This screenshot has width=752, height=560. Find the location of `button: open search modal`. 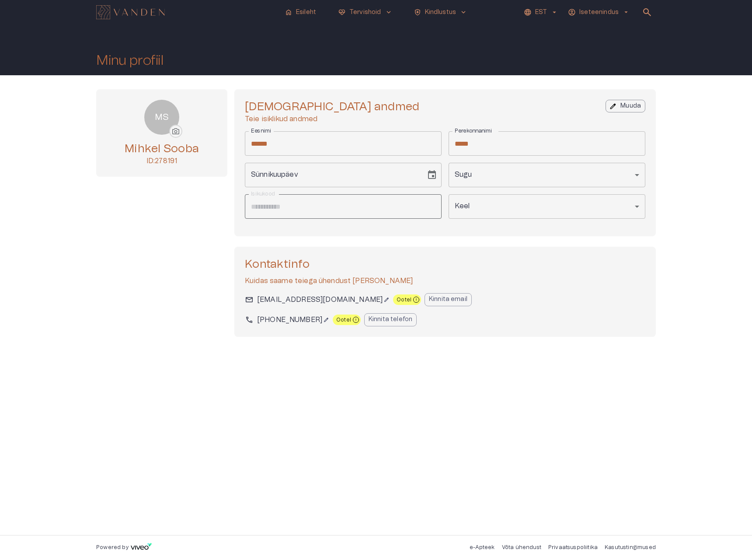

button: open search modal is located at coordinates (647, 12).